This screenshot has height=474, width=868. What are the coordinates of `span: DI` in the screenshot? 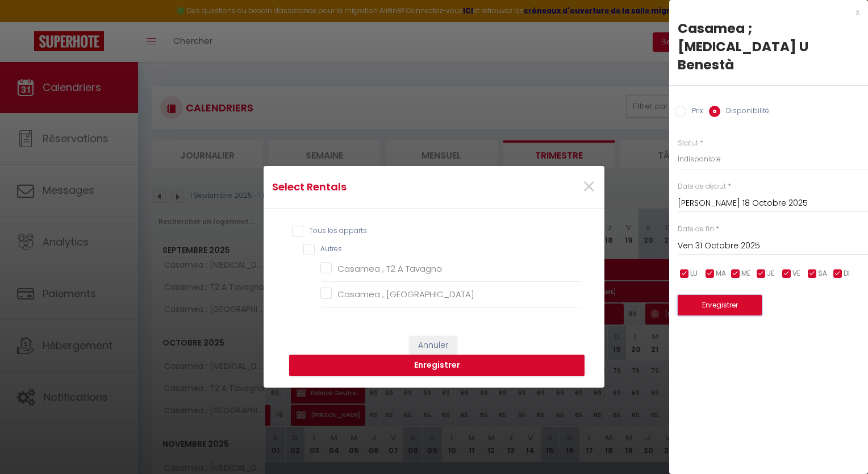 It's located at (846, 273).